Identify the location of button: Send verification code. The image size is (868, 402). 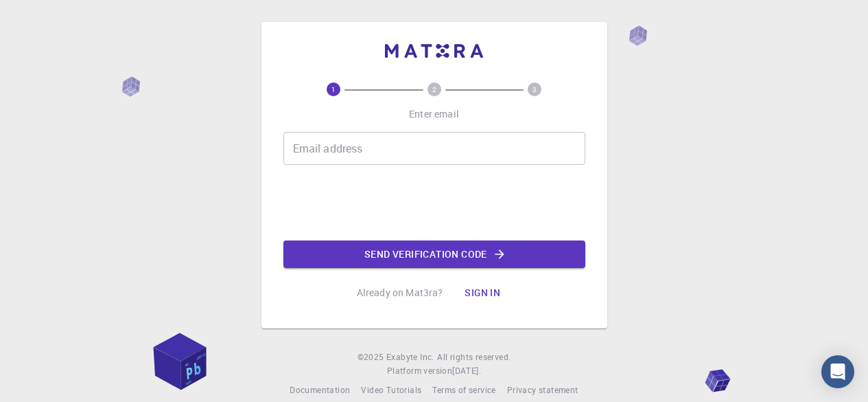
(434, 254).